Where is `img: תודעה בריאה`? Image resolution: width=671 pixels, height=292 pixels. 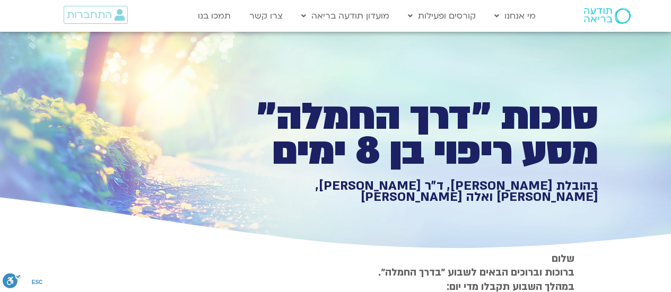
img: תודעה בריאה is located at coordinates (608, 16).